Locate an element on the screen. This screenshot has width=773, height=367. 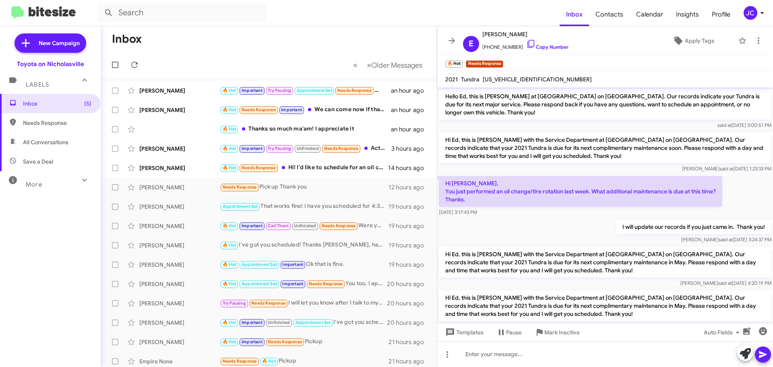
span: Pause is located at coordinates (514, 332).